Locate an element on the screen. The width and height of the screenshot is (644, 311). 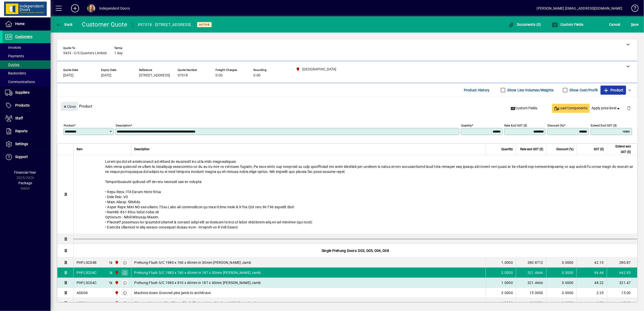
span: Load Components is located at coordinates (571, 108).